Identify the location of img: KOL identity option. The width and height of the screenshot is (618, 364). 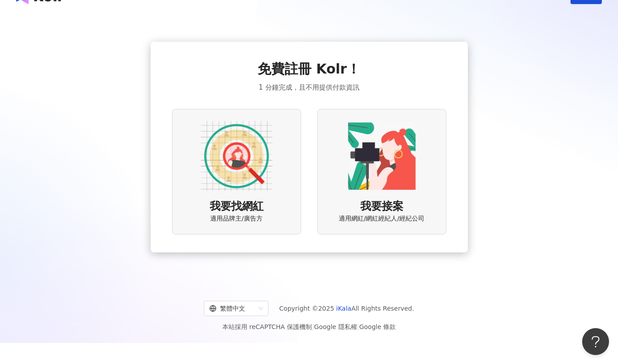
(382, 156).